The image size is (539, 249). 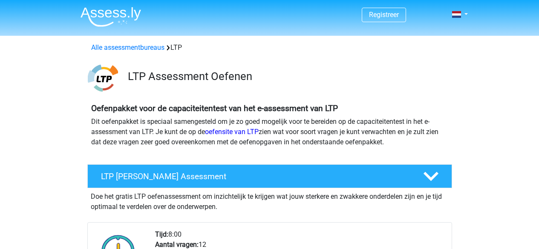 I want to click on div: Doe het gratis LTP oefenassessment om inzichtelijk te krijgen wat jouw sterkere en zwakkere onder..., so click(x=270, y=200).